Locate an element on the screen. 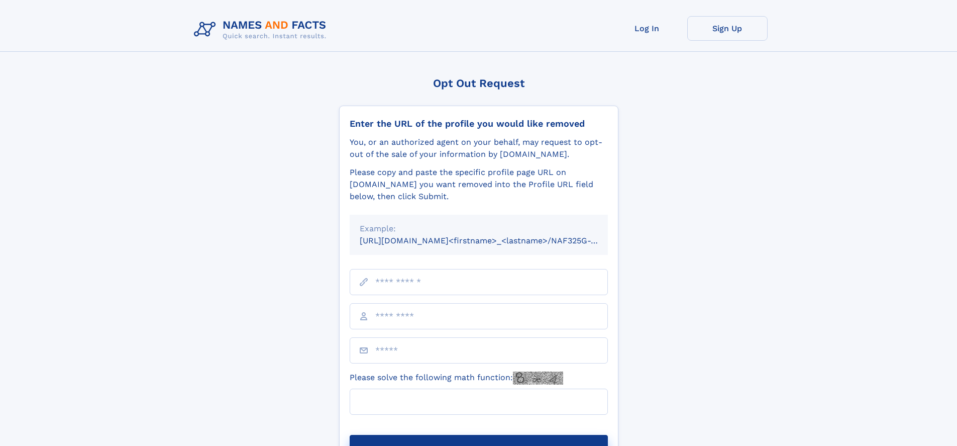  a: Log In is located at coordinates (647, 28).